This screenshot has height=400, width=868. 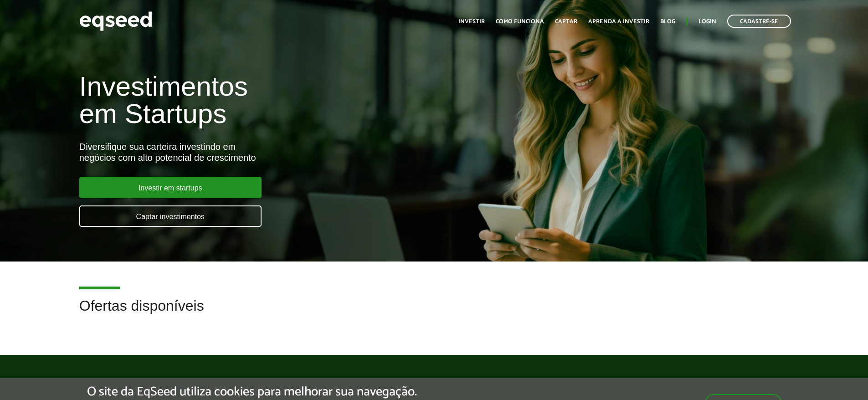 What do you see at coordinates (472, 21) in the screenshot?
I see `a: Investir` at bounding box center [472, 21].